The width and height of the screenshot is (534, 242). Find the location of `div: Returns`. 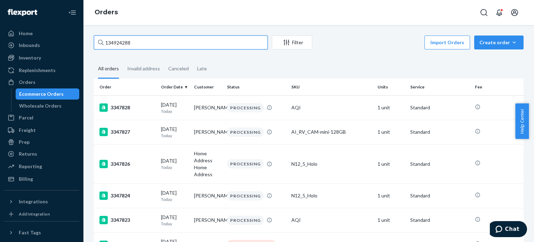

div: Returns is located at coordinates (28, 154).